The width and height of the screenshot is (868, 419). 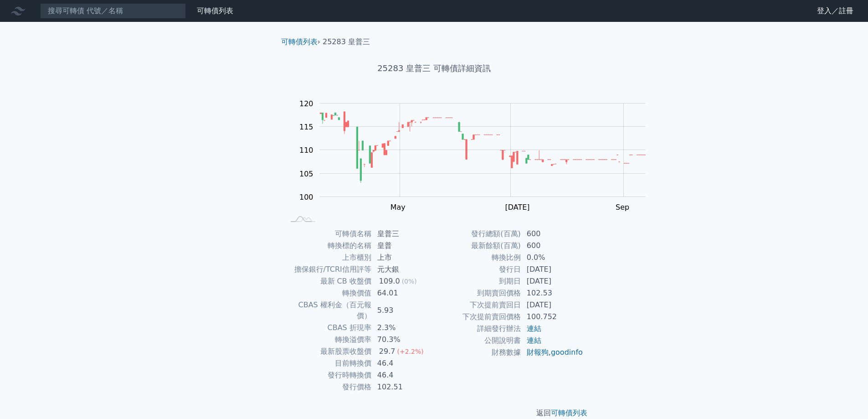 I want to click on td: 最新 CB 收盤價, so click(x=328, y=281).